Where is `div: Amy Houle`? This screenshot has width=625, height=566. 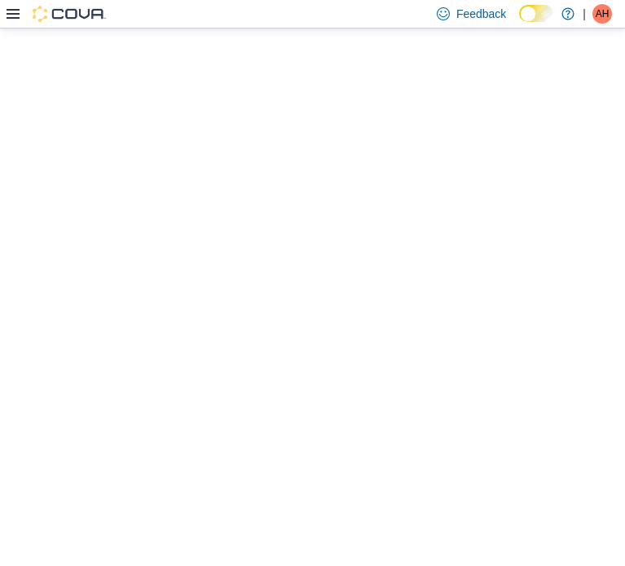
div: Amy Houle is located at coordinates (602, 14).